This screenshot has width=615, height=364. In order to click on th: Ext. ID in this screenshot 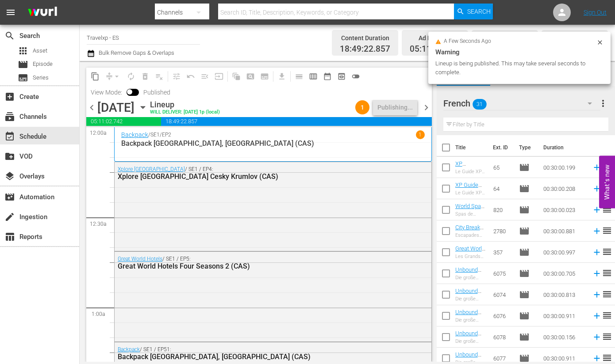, I will do `click(500, 147)`.